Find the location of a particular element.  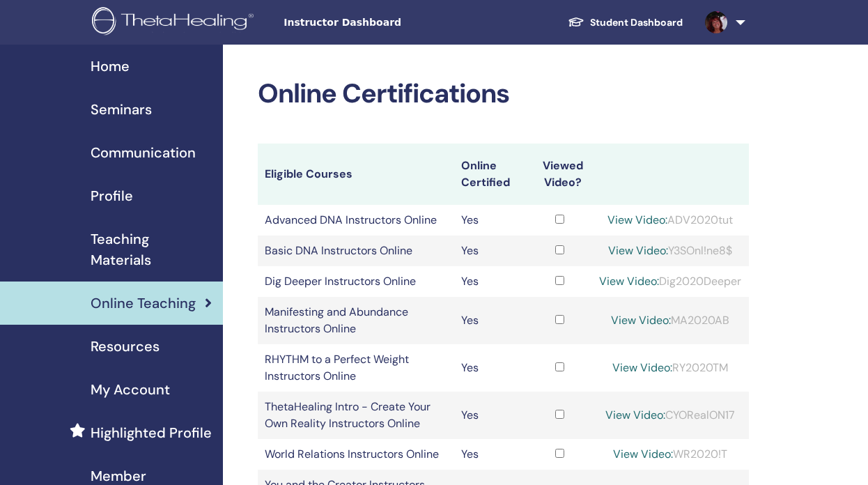

td: Manifesting and Abundance Instructors Online is located at coordinates (356, 321).